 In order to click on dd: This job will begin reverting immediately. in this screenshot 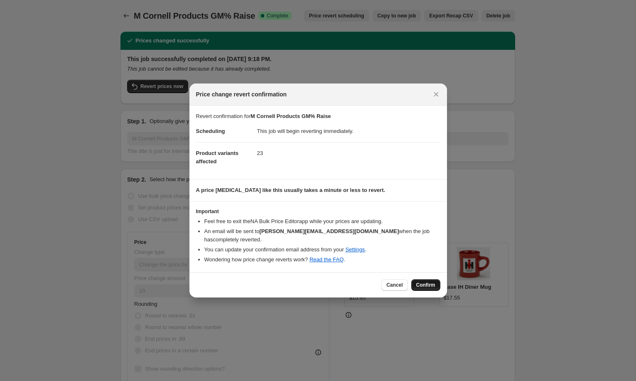, I will do `click(349, 131)`.